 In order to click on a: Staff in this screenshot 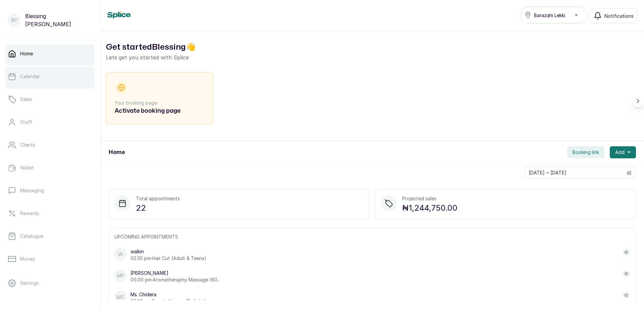, I will do `click(50, 122)`.